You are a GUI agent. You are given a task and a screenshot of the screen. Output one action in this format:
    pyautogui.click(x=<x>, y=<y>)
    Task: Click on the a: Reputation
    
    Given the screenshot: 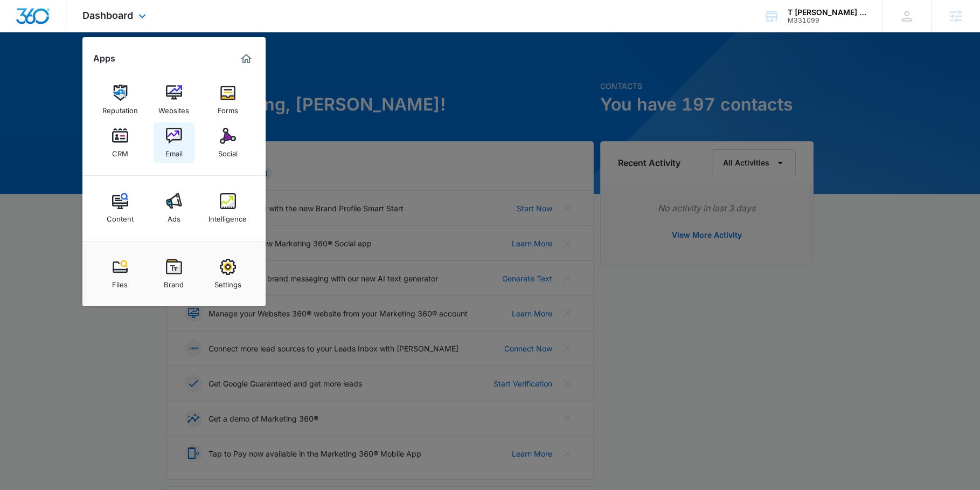 What is the action you would take?
    pyautogui.click(x=120, y=100)
    